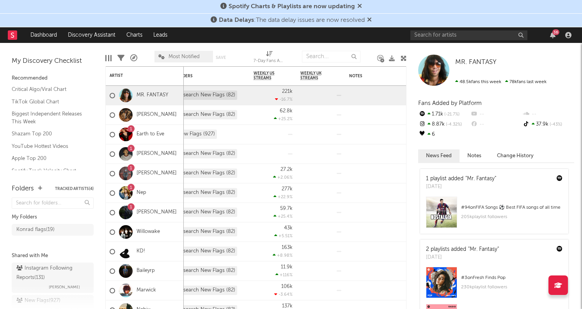 This screenshot has width=582, height=309. Describe the element at coordinates (478, 82) in the screenshot. I see `span: 48.5k fans this week` at that location.